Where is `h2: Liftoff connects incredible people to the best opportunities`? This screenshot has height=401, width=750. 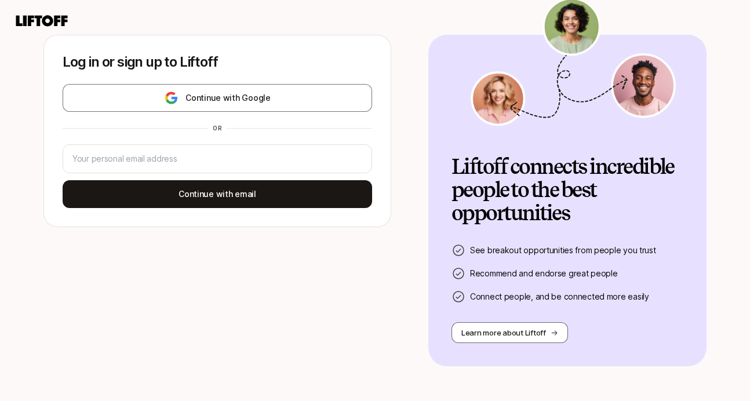
h2: Liftoff connects incredible people to the best opportunities is located at coordinates (567, 190).